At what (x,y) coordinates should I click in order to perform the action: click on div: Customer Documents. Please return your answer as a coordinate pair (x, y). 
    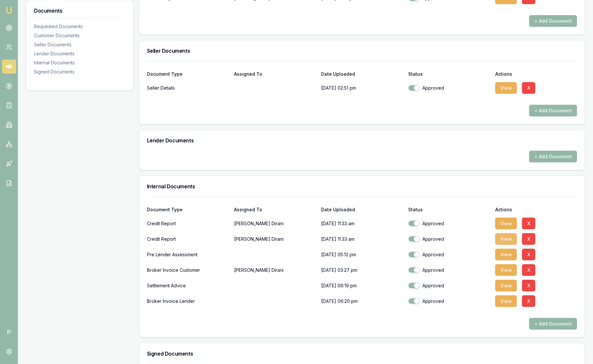
    Looking at the image, I should click on (80, 35).